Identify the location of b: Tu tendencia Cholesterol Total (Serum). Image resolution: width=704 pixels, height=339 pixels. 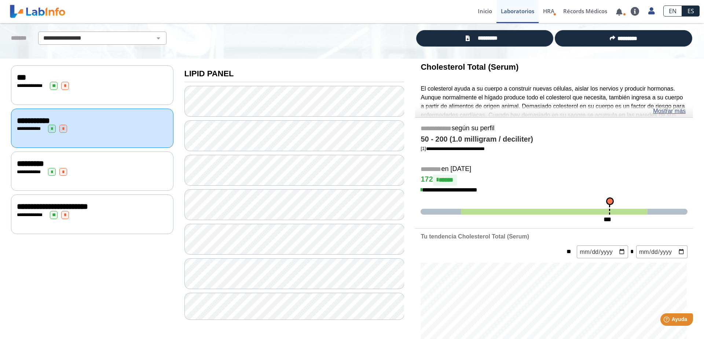
(474, 236).